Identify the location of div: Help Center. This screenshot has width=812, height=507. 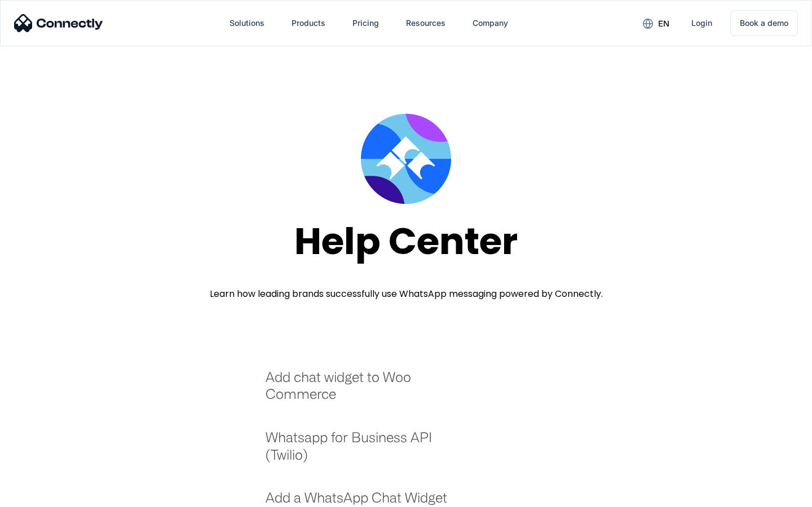
(406, 241).